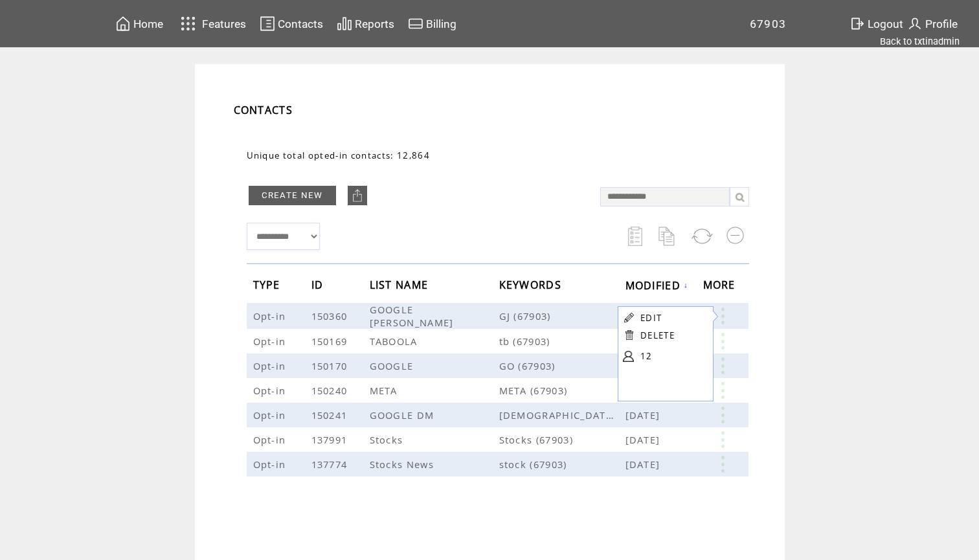 This screenshot has width=979, height=560. I want to click on span: MODIFIED, so click(654, 286).